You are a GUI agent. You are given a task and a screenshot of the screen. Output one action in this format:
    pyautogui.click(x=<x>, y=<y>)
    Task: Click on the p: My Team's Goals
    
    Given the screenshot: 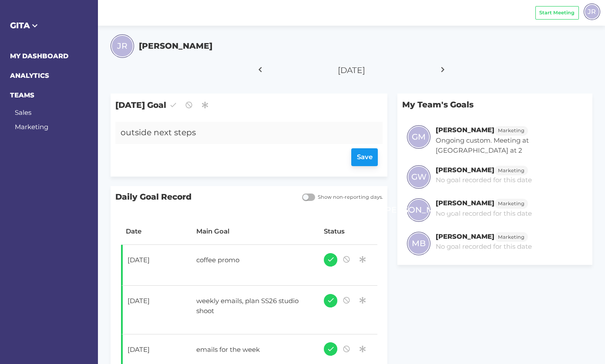 What is the action you would take?
    pyautogui.click(x=495, y=105)
    